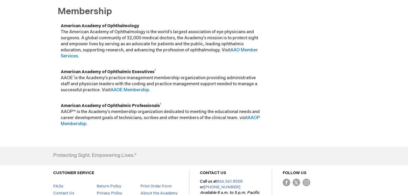 This screenshot has height=195, width=408. Describe the element at coordinates (109, 186) in the screenshot. I see `a: Return Policy` at that location.